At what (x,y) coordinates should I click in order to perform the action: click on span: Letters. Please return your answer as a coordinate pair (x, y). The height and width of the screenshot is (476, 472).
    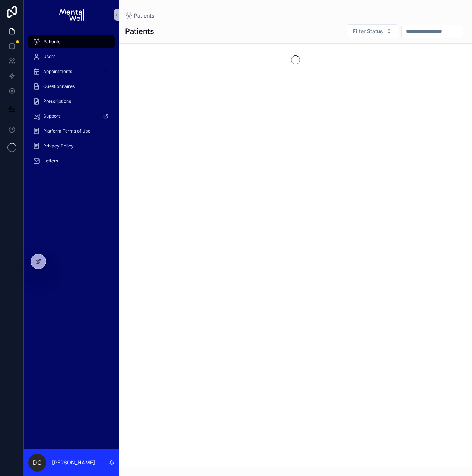
    Looking at the image, I should click on (51, 161).